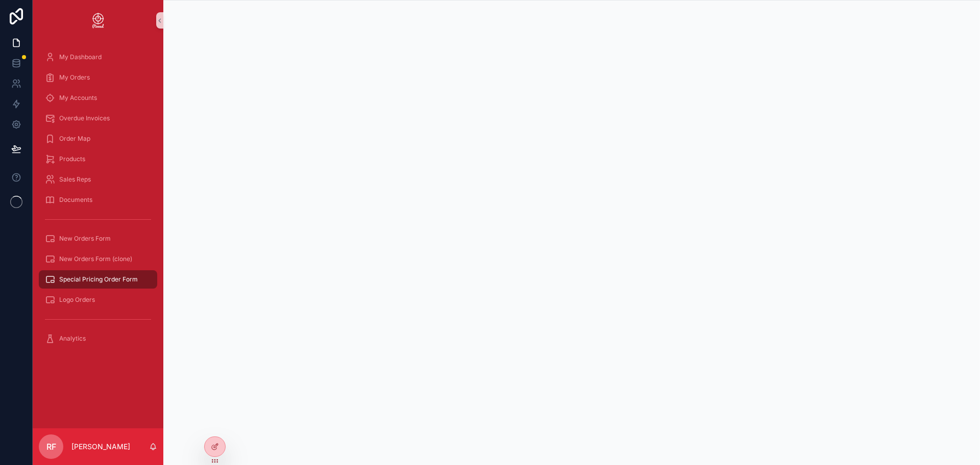 The image size is (980, 465). I want to click on img: App logo, so click(98, 21).